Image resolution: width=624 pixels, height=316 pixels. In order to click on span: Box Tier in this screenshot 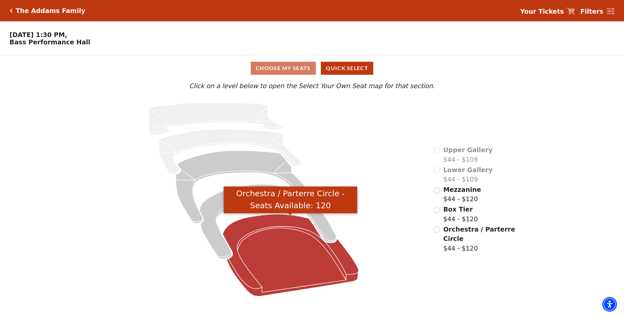, I will do `click(458, 209)`.